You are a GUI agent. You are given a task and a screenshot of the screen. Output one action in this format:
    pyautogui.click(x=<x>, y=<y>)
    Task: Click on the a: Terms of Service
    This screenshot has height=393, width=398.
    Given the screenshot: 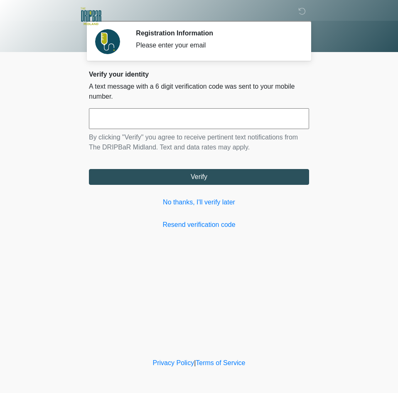 What is the action you would take?
    pyautogui.click(x=220, y=362)
    